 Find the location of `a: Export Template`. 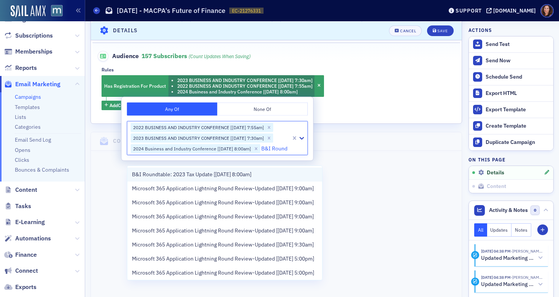

a: Export Template is located at coordinates (511, 109).